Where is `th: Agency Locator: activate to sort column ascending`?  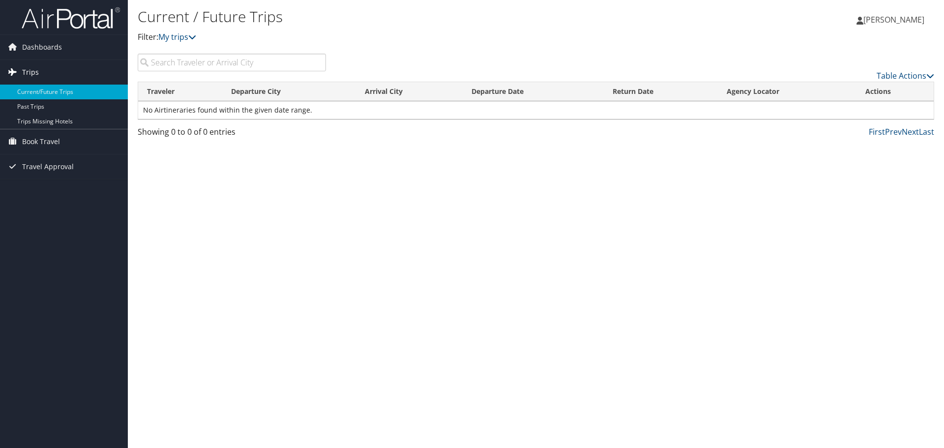 th: Agency Locator: activate to sort column ascending is located at coordinates (787, 91).